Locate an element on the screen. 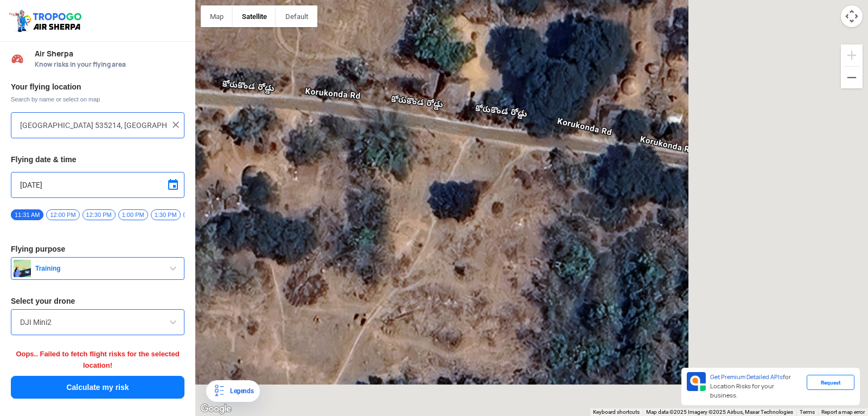 The width and height of the screenshot is (868, 416). h3: Flying date & time is located at coordinates (98, 160).